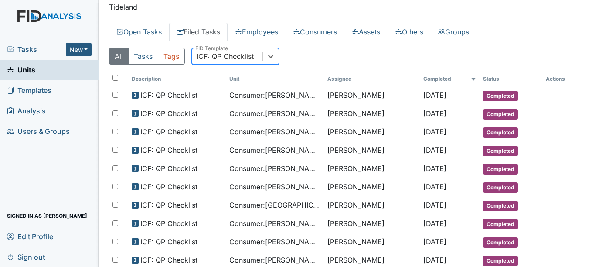 The height and width of the screenshot is (267, 592). I want to click on th: Actions, so click(562, 79).